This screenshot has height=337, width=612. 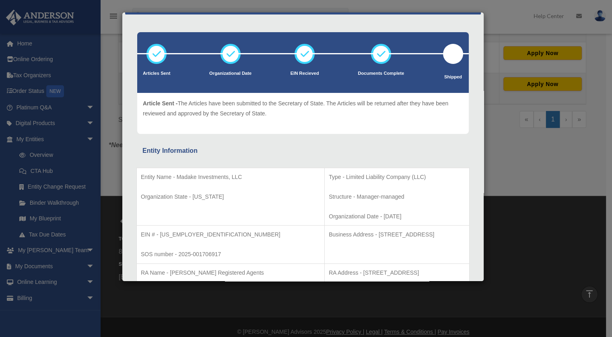 What do you see at coordinates (231, 254) in the screenshot?
I see `p: SOS number - 2025-001706917` at bounding box center [231, 254].